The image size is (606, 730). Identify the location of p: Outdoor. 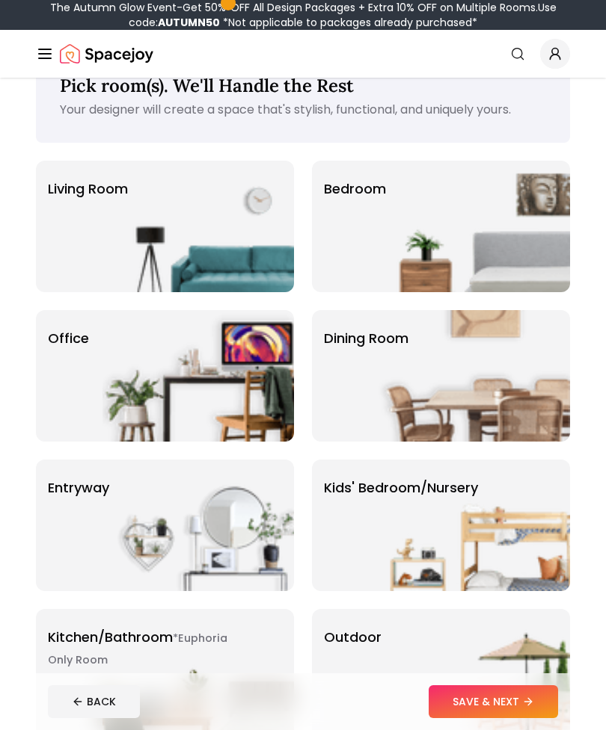
(352, 638).